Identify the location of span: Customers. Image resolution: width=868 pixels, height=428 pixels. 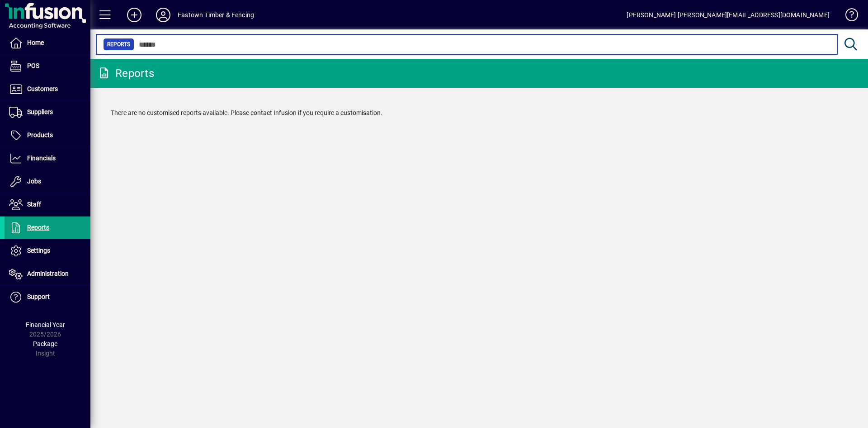
(42, 89).